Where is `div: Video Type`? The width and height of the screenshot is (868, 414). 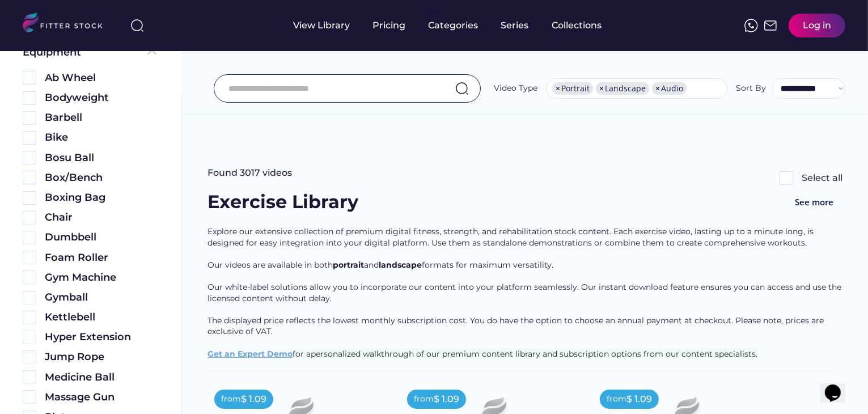 div: Video Type is located at coordinates (515, 88).